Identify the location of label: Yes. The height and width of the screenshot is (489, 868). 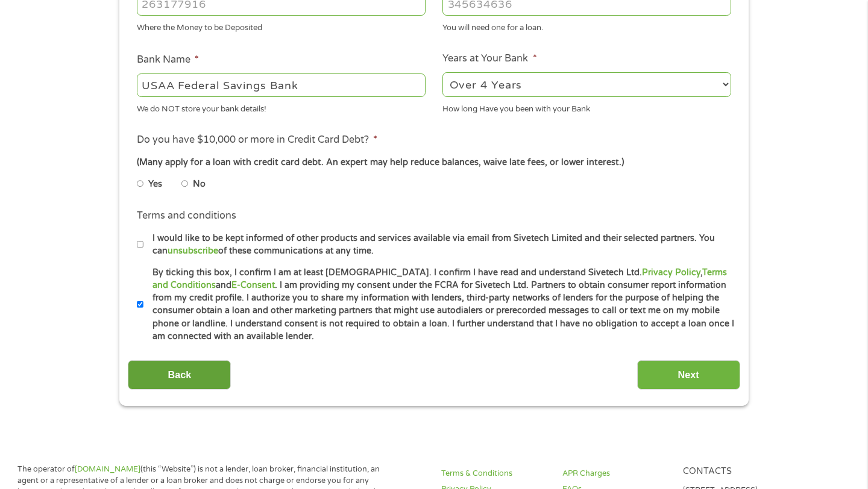
(155, 185).